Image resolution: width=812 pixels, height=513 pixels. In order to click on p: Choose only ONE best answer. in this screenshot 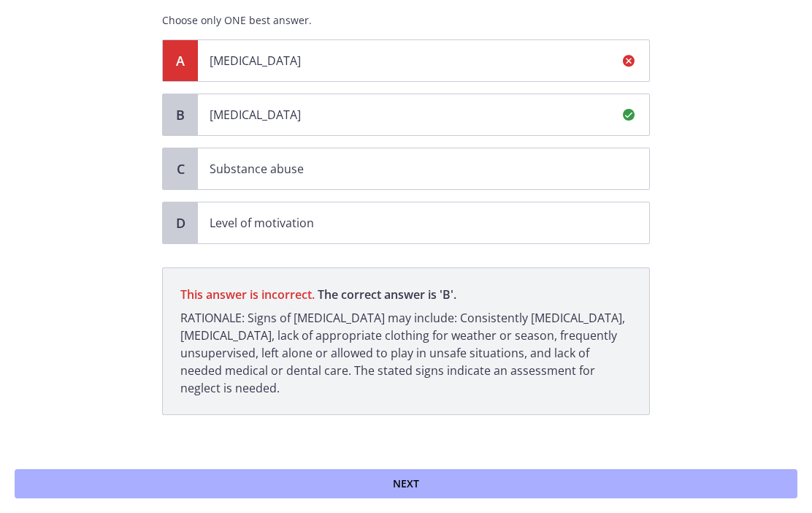, I will do `click(406, 20)`.